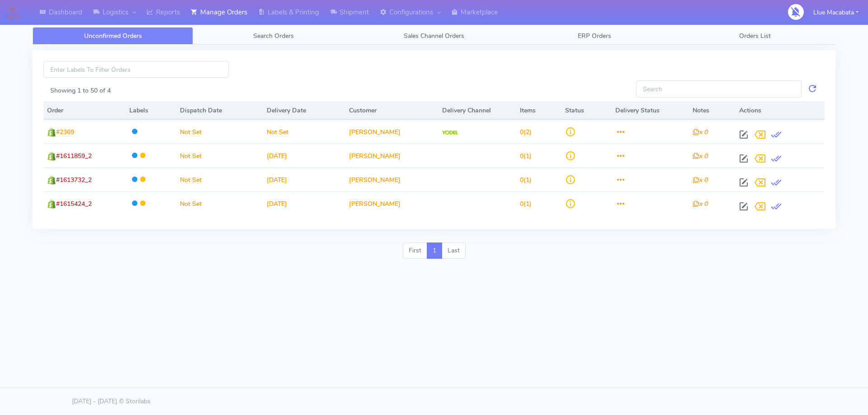 The image size is (868, 415). Describe the element at coordinates (392, 111) in the screenshot. I see `th: Customer` at that location.